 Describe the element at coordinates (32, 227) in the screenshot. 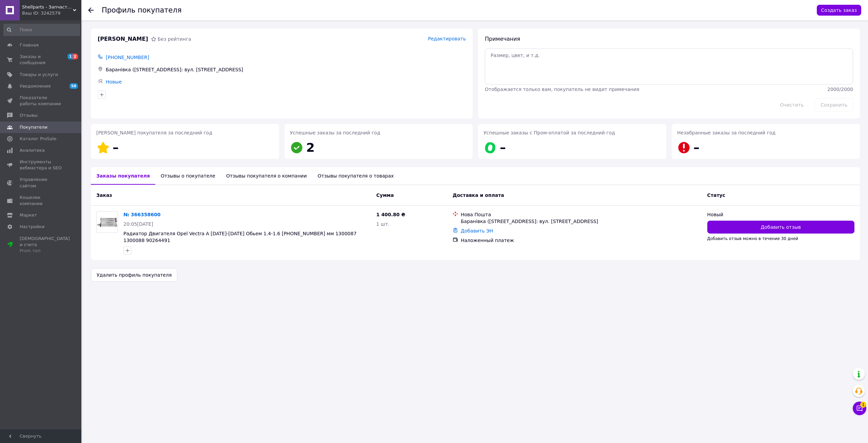

I see `span: Настройки` at that location.